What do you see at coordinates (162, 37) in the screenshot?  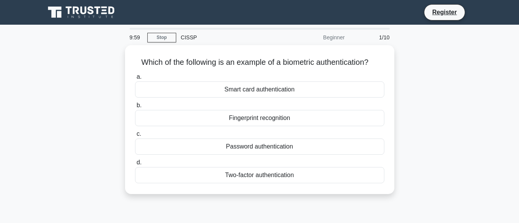 I see `a: Stop` at bounding box center [162, 37].